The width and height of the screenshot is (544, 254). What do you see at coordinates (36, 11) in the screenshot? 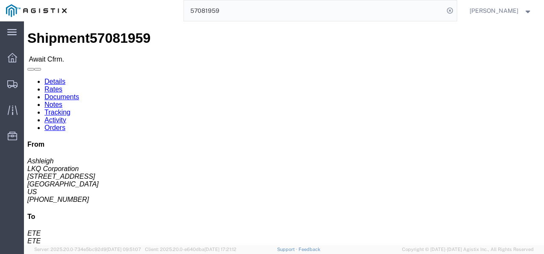
I see `img: logo` at bounding box center [36, 11].